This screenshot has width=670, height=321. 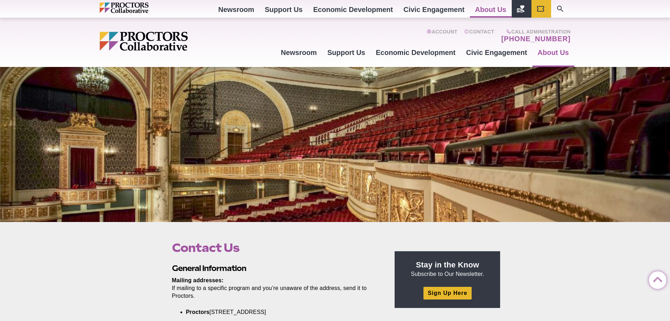 What do you see at coordinates (276, 247) in the screenshot?
I see `h1: Contact Us` at bounding box center [276, 247].